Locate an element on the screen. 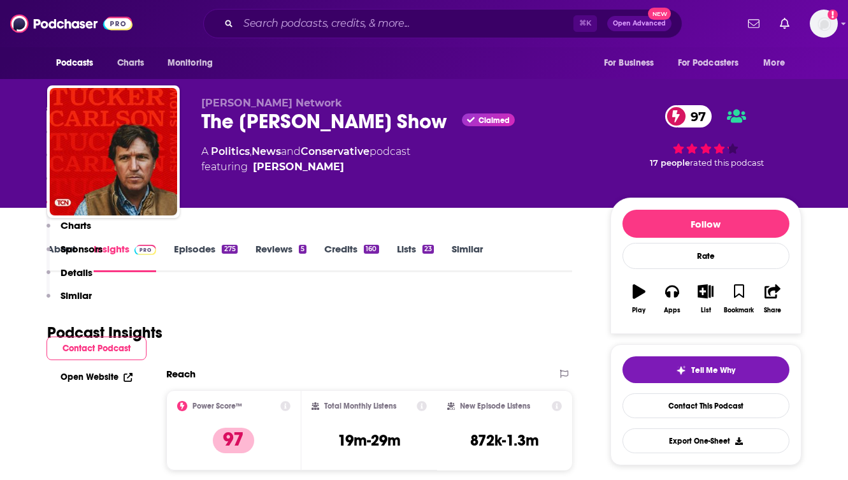 This screenshot has width=848, height=480. span: featuring is located at coordinates (306, 167).